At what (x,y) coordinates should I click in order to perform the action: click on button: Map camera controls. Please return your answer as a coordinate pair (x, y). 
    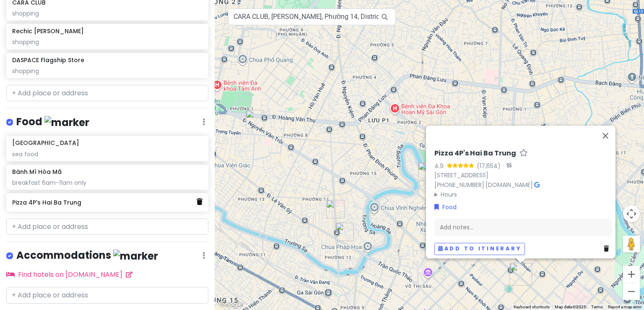
    Looking at the image, I should click on (631, 214).